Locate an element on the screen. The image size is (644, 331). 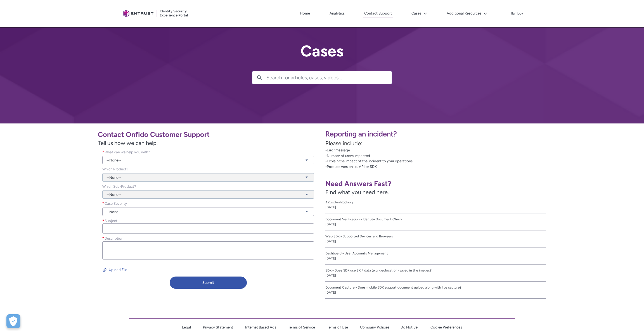
span: What can we help you with? is located at coordinates (127, 152).